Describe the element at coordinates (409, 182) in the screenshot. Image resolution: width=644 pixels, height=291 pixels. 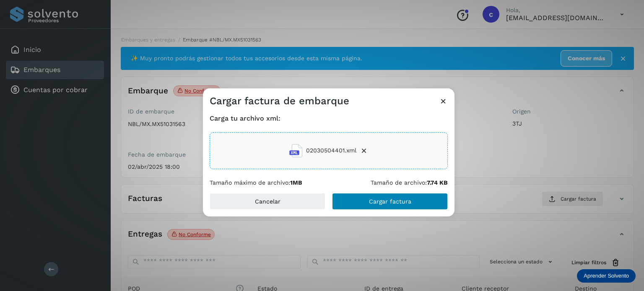
I see `p: Tamaño de archivo:` at that location.